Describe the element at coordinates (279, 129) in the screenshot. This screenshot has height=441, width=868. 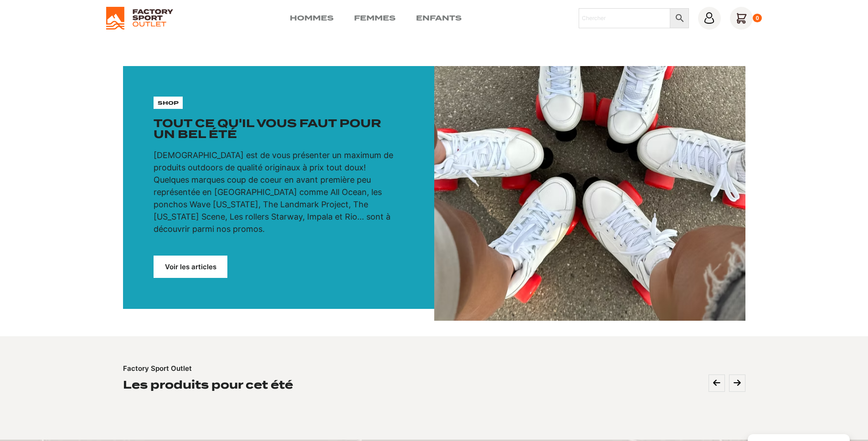
I see `h1: Tout ce qu'il vous faut pour un bel été` at that location.